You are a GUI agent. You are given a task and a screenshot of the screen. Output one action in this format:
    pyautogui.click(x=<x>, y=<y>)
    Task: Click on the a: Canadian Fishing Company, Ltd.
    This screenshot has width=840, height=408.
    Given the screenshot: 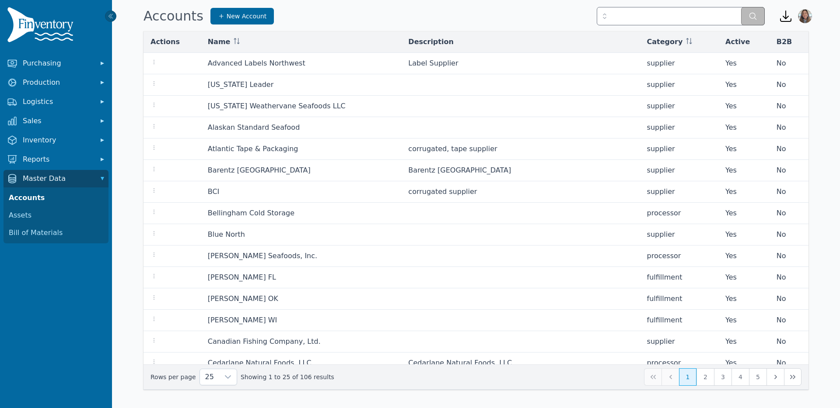 What is the action you would take?
    pyautogui.click(x=264, y=342)
    